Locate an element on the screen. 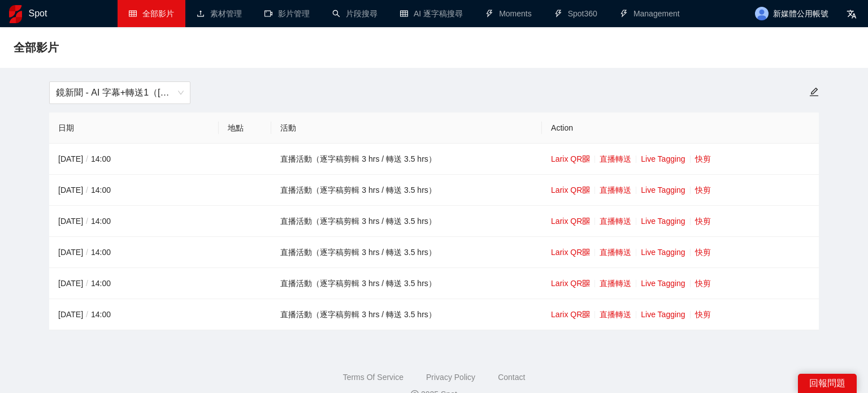 The image size is (868, 393). a: video-camera影片管理 is located at coordinates (287, 13).